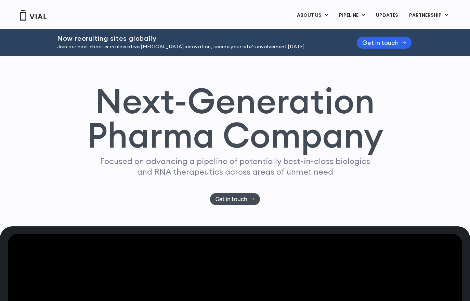 The image size is (470, 301). Describe the element at coordinates (33, 15) in the screenshot. I see `img: Vial Logo` at that location.